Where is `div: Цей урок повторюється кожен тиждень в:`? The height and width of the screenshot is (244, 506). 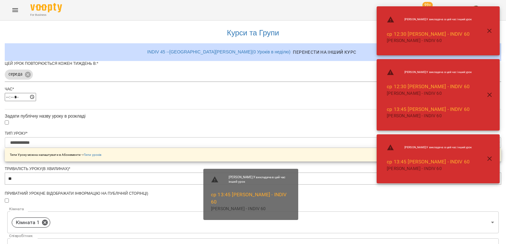 div: Цей урок повторюється кожен тиждень в: is located at coordinates (253, 64).